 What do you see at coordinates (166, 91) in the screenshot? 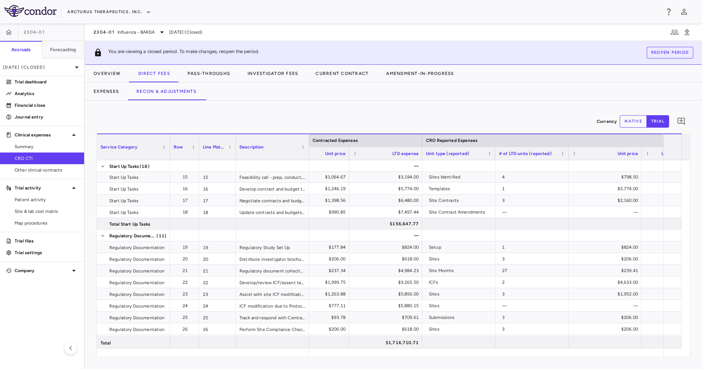
I see `button: Recon & Adjustments` at bounding box center [166, 91].